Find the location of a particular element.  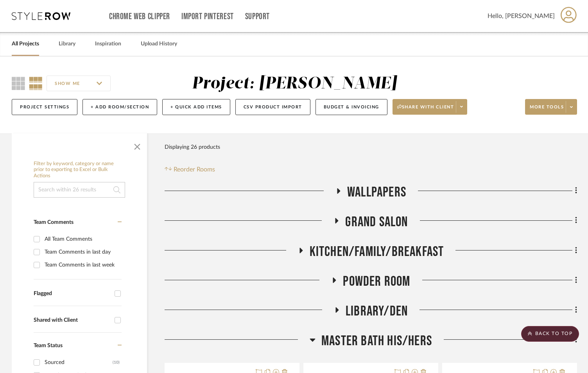

span: Team Status is located at coordinates (48, 345).